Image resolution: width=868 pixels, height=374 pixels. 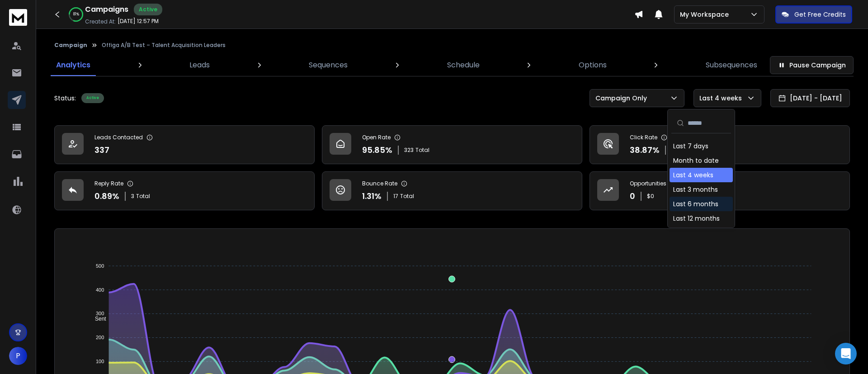 What do you see at coordinates (328, 65) in the screenshot?
I see `a: Sequences` at bounding box center [328, 65].